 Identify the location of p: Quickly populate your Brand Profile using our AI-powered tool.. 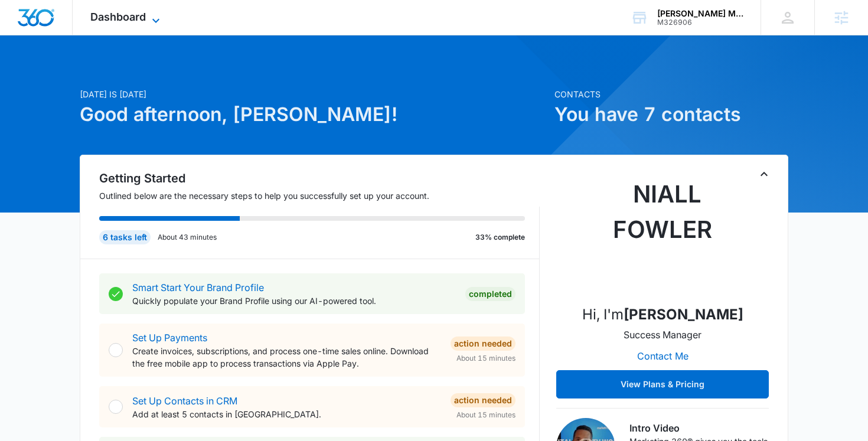
(294, 301).